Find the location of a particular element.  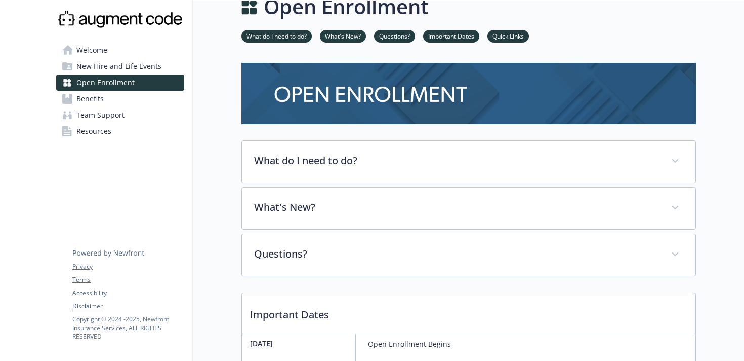

p: Open Enrollment Begins is located at coordinates (410, 344).